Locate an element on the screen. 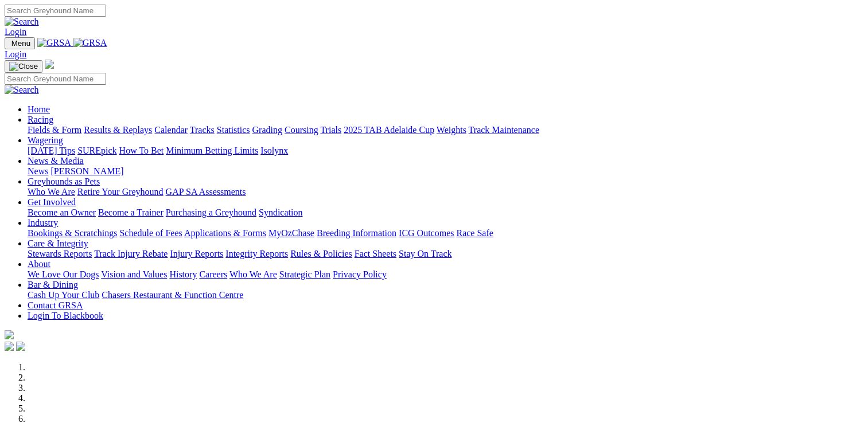 The height and width of the screenshot is (423, 868). img: Close is located at coordinates (23, 67).